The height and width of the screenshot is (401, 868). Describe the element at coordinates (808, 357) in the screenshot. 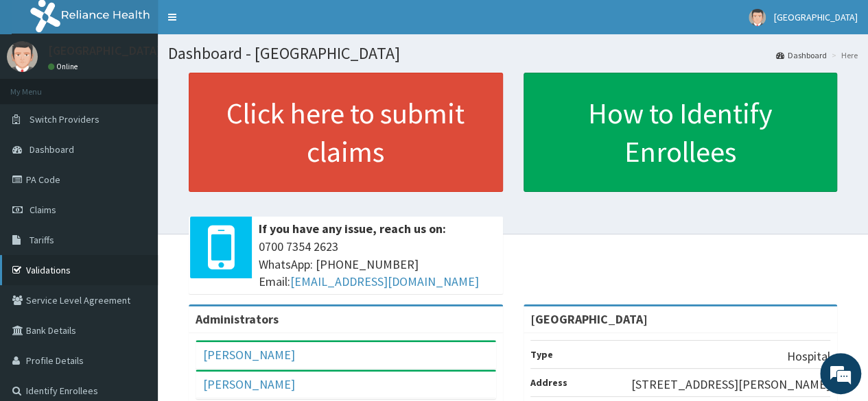

I see `p: Hospital` at that location.